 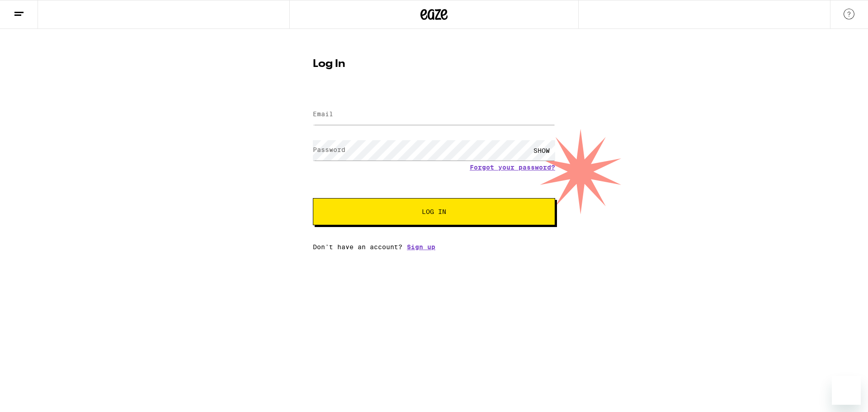 I want to click on div: SHOW, so click(x=542, y=150).